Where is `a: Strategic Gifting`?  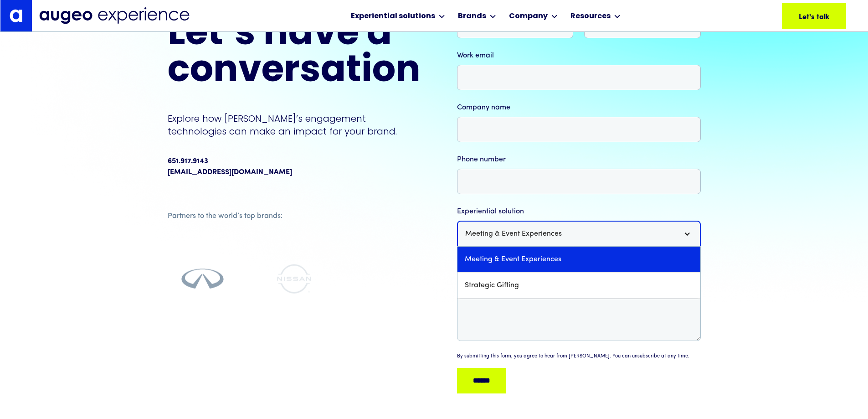 a: Strategic Gifting is located at coordinates (579, 286).